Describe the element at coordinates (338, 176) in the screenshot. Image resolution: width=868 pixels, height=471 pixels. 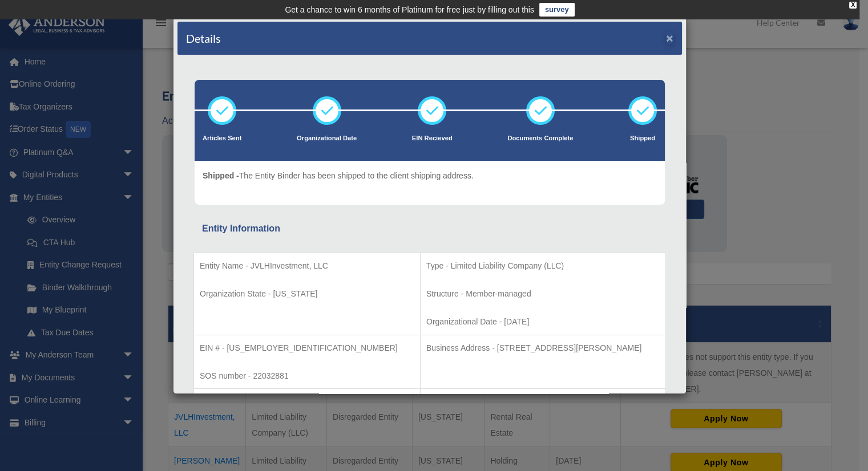
I see `p: The Entity Binder has been shipped to the client shipping address.` at that location.